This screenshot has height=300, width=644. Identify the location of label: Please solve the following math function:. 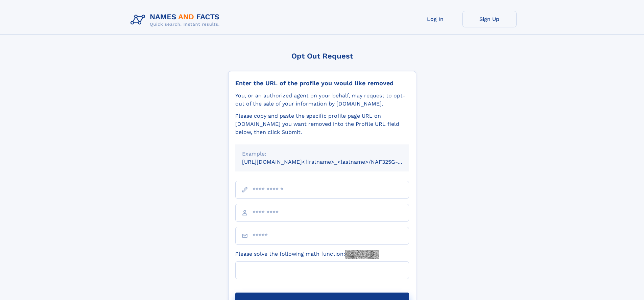
(307, 254).